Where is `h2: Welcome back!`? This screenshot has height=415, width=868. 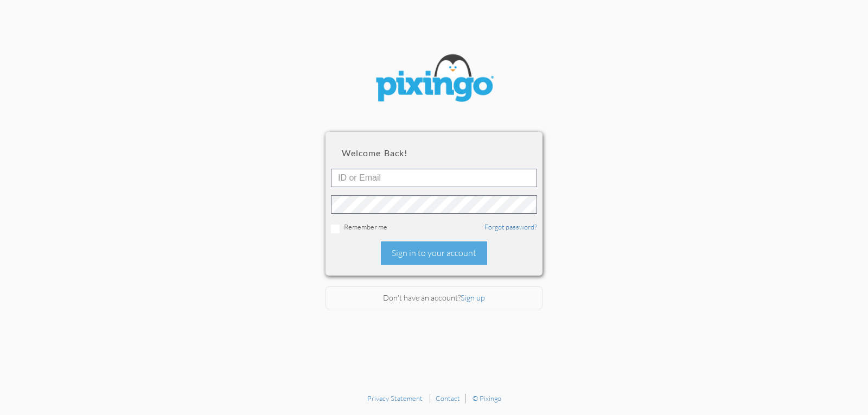
h2: Welcome back! is located at coordinates (434, 153).